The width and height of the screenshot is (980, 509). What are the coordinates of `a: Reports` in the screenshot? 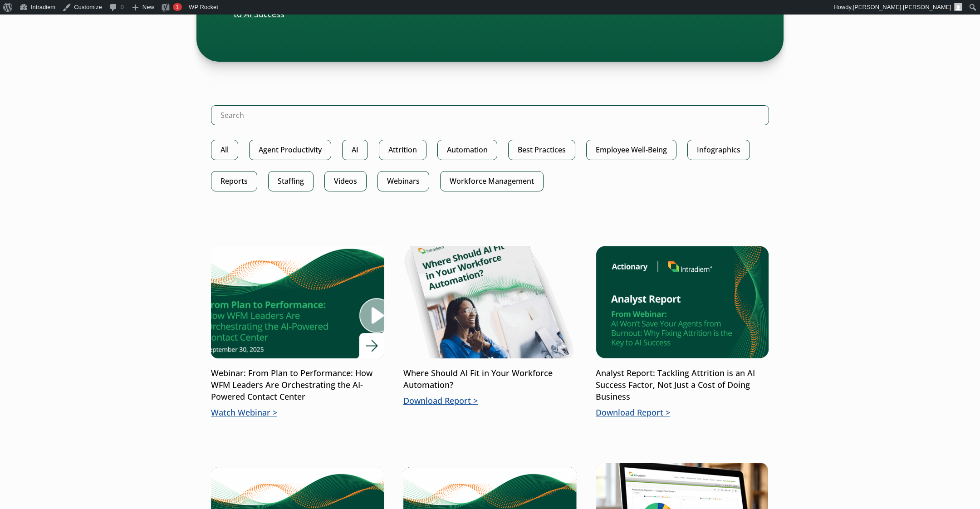 It's located at (234, 181).